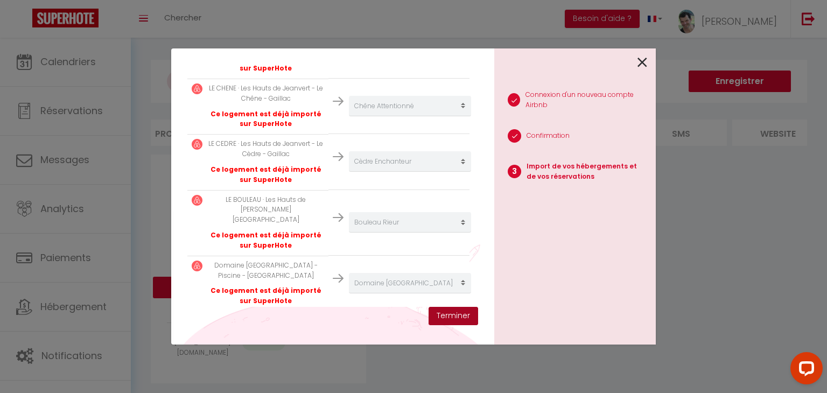 The width and height of the screenshot is (827, 393). I want to click on p: LE CHENE · Les Hauts de Jeanvert - Le Chêne - Gaillac, so click(266, 94).